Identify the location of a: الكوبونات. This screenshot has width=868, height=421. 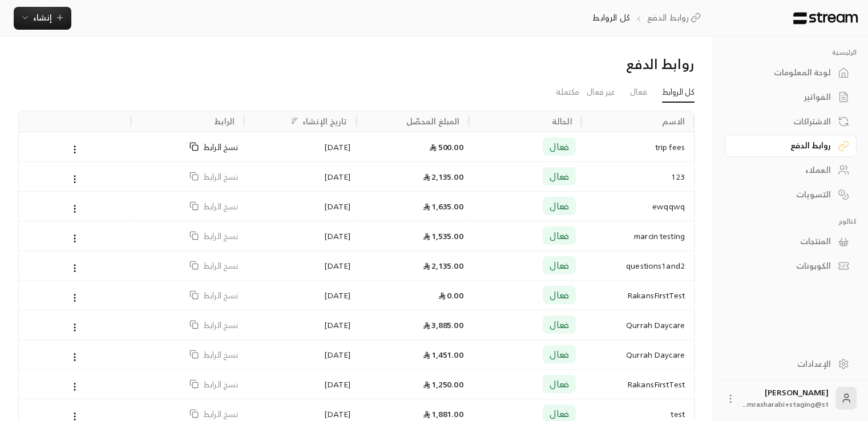
(790, 266).